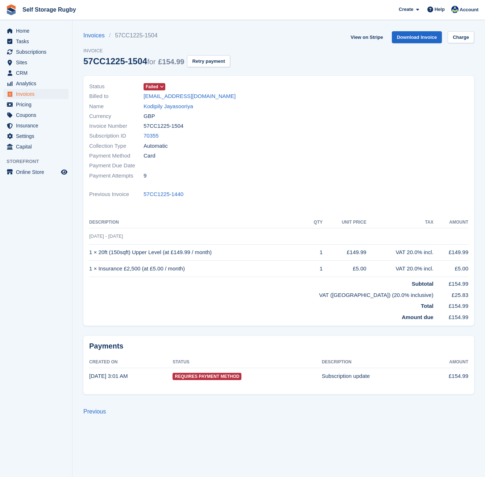 Image resolution: width=485 pixels, height=477 pixels. Describe the element at coordinates (38, 31) in the screenshot. I see `span: Home` at that location.